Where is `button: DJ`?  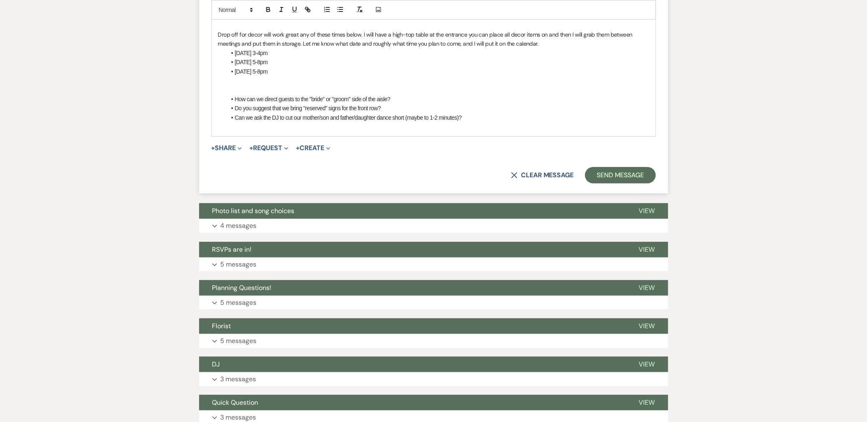 button: DJ is located at coordinates (412, 364).